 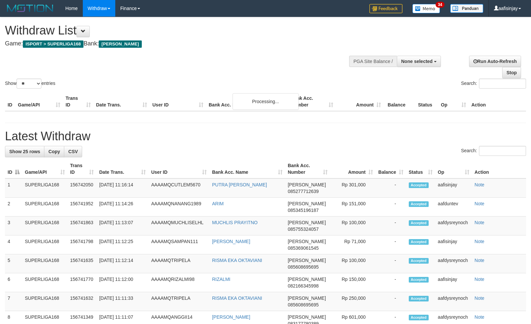 I want to click on label: Search:, so click(x=493, y=83).